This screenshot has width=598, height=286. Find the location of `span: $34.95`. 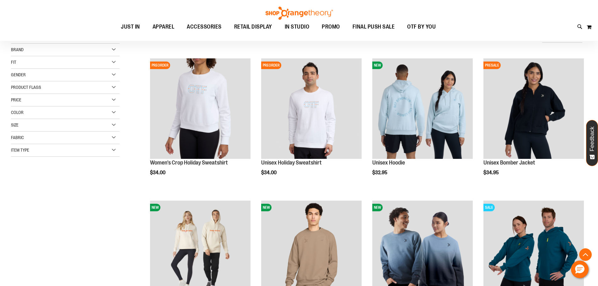

span: $34.95 is located at coordinates (492, 173).